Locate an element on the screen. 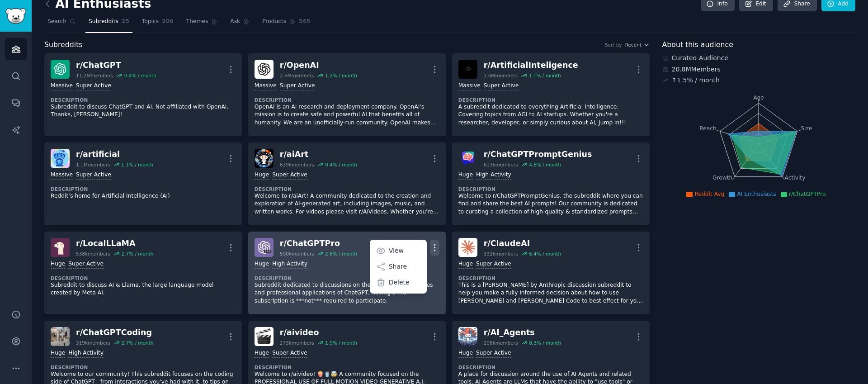 The width and height of the screenshot is (868, 384). div: r/ aivideo is located at coordinates (318, 333).